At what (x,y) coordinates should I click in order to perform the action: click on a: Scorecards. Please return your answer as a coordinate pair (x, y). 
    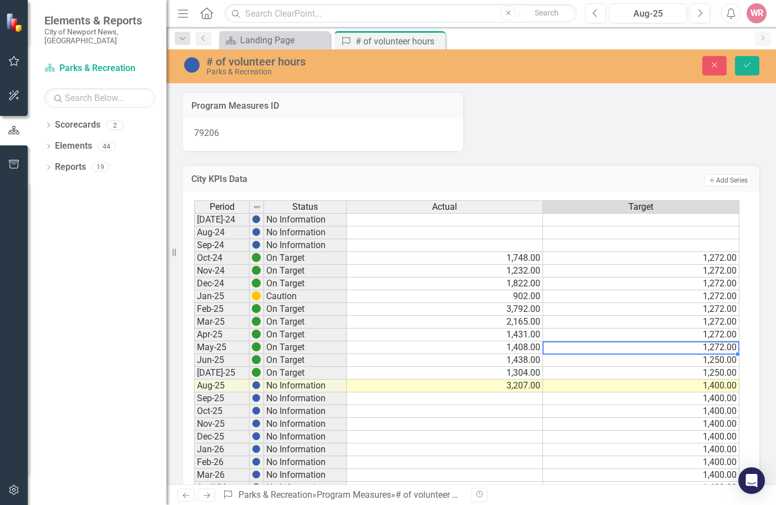
    Looking at the image, I should click on (78, 125).